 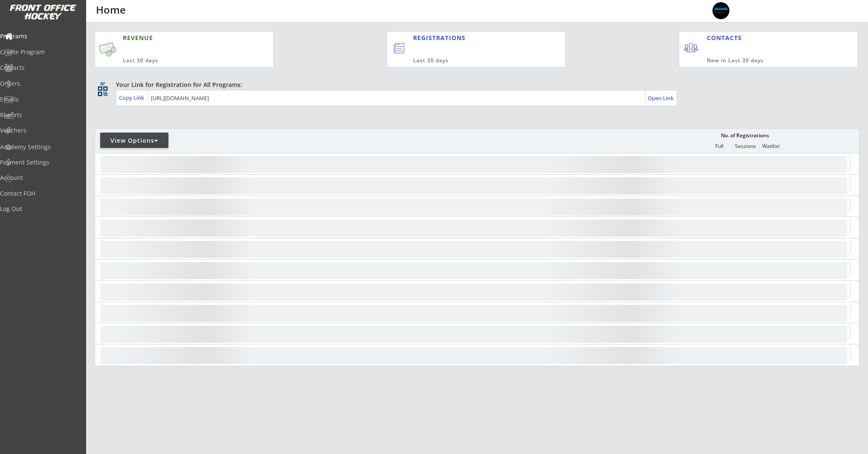 What do you see at coordinates (719, 146) in the screenshot?
I see `div: Full` at bounding box center [719, 146].